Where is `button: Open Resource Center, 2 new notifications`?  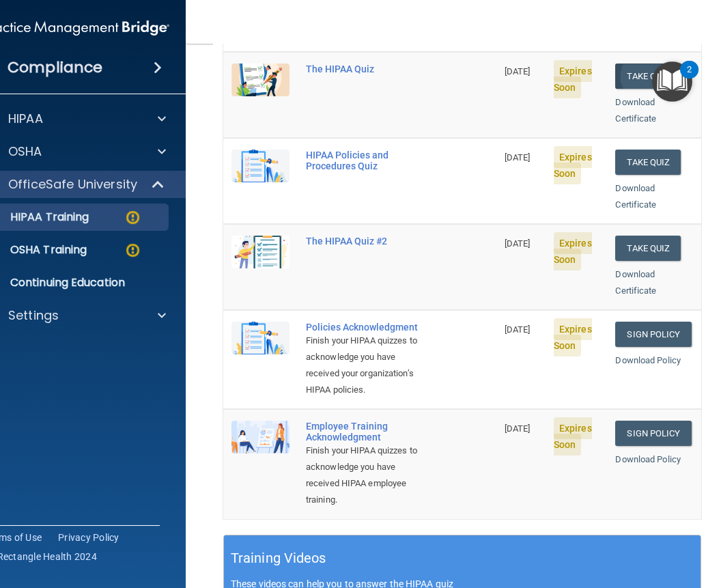 button: Open Resource Center, 2 new notifications is located at coordinates (672, 81).